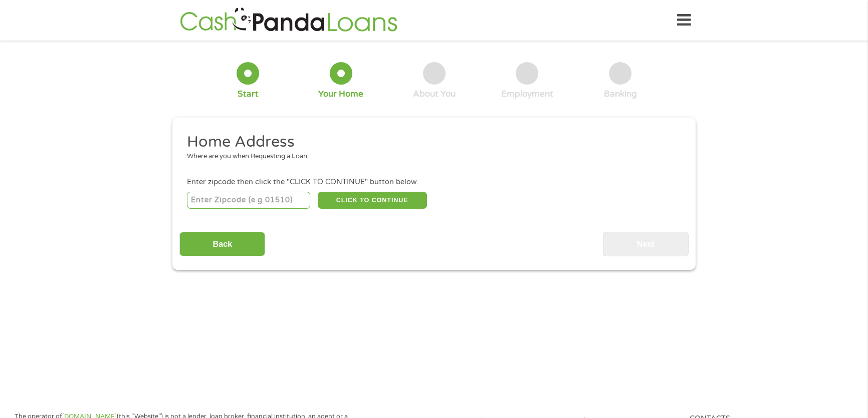 The width and height of the screenshot is (868, 418). I want to click on button: CLICK TO CONTINUE, so click(372, 200).